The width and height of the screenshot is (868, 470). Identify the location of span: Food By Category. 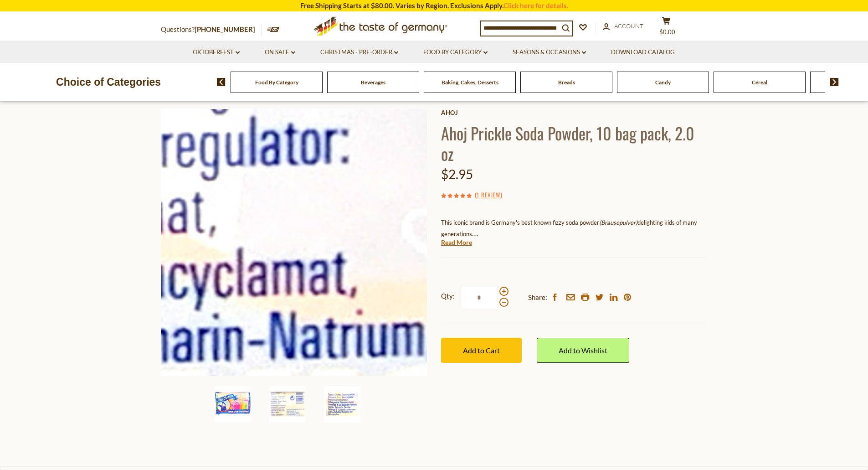
(277, 82).